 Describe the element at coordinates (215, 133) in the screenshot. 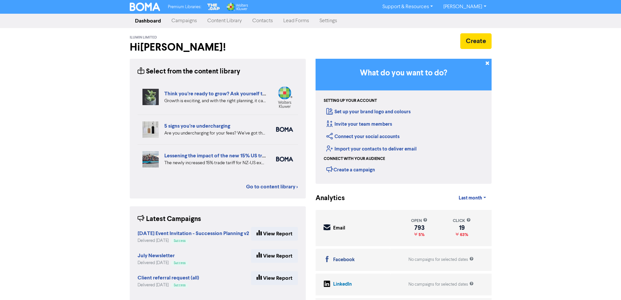

I see `div: Are you undercharging for your fees? We’ve got the five warning signs that can help you diagnose ...` at that location.